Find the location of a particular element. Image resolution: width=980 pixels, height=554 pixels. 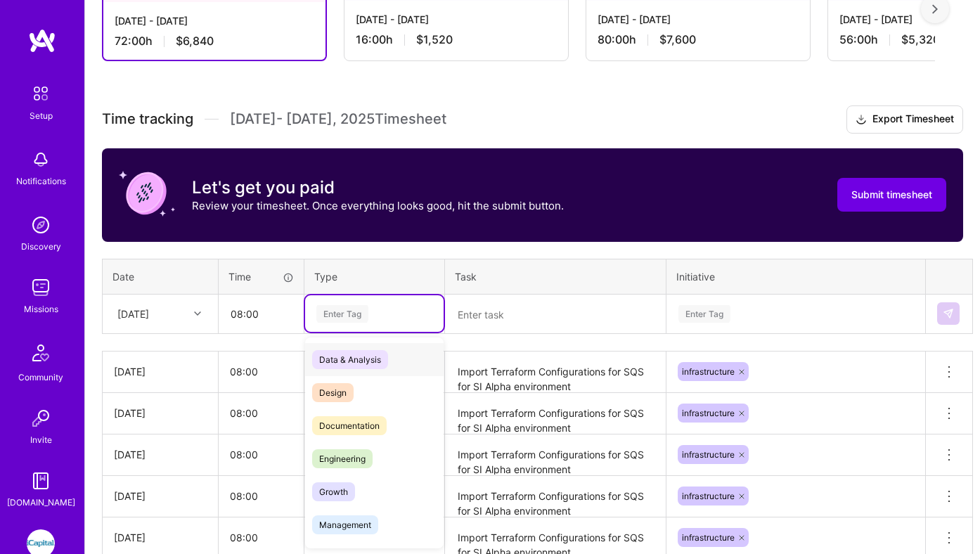

span: Design is located at coordinates (332, 393).